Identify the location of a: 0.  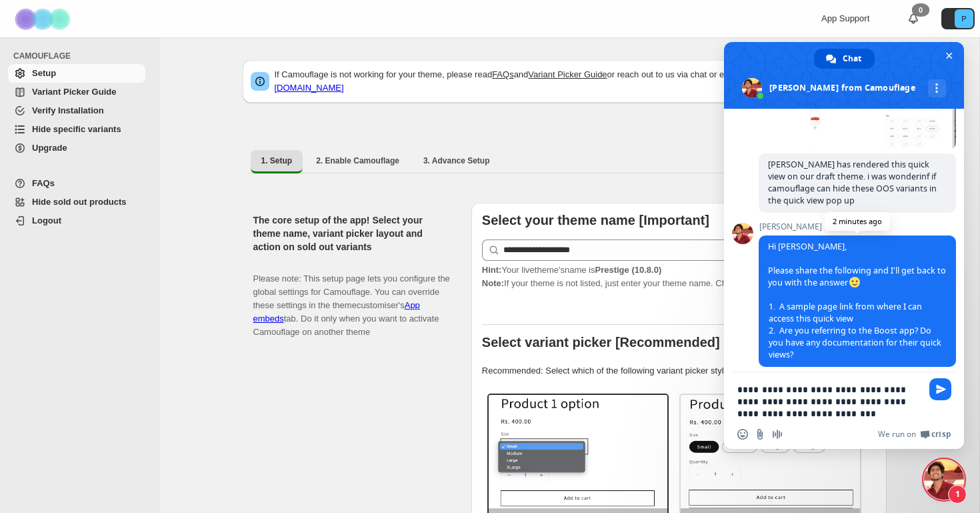
(913, 19).